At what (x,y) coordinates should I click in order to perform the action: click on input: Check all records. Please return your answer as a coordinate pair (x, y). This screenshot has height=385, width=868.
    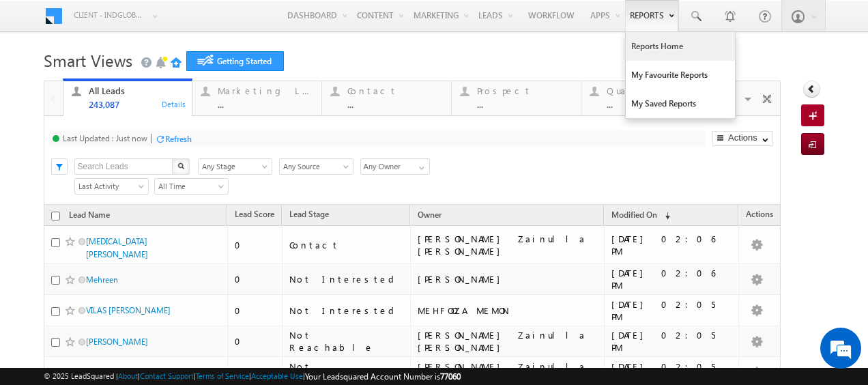
    Looking at the image, I should click on (55, 216).